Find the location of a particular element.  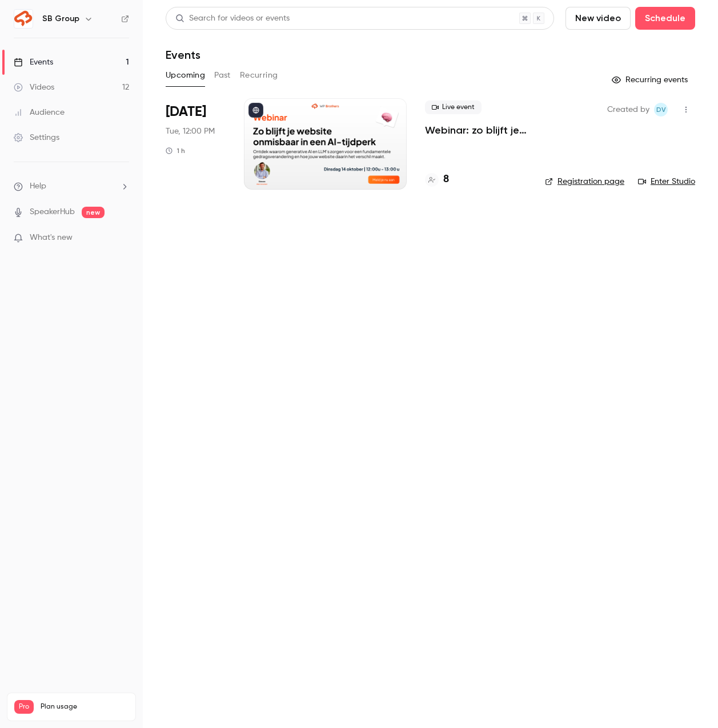

div: Events is located at coordinates (33, 62).